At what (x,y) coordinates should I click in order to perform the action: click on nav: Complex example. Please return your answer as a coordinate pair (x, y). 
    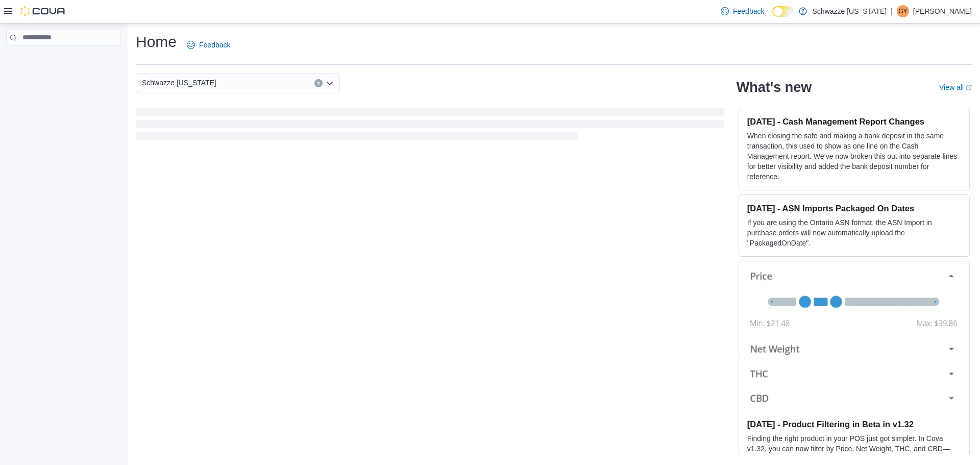
    Looking at the image, I should click on (63, 60).